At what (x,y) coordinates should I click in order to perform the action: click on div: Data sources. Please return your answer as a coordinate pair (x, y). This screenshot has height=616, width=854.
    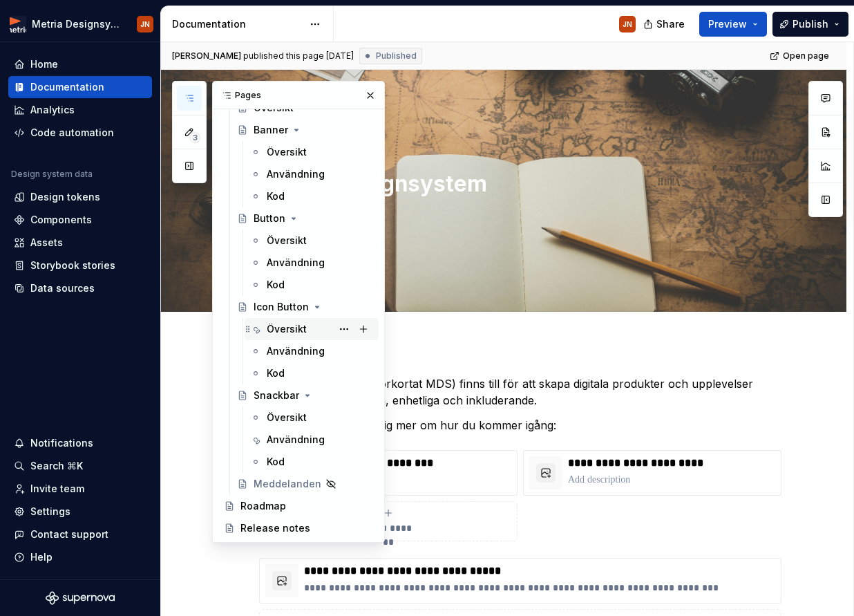
    Looking at the image, I should click on (63, 288).